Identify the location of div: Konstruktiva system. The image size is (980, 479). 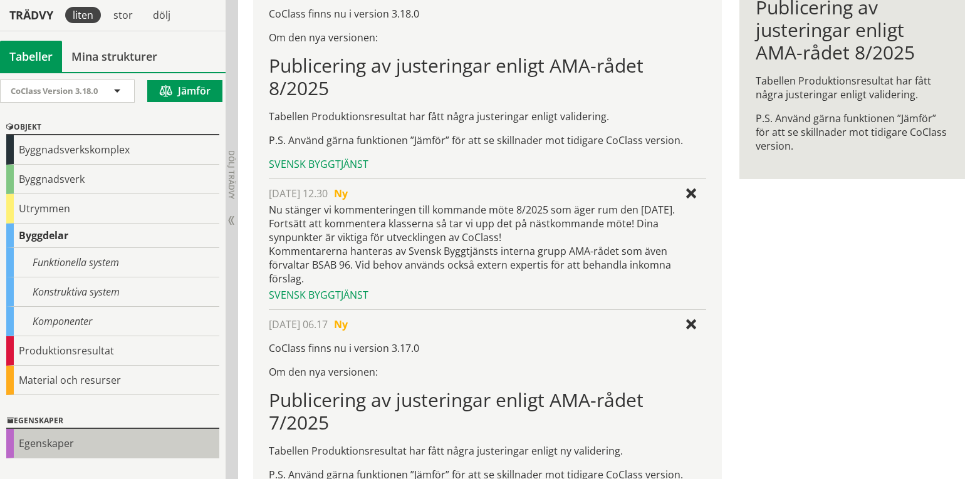
(113, 292).